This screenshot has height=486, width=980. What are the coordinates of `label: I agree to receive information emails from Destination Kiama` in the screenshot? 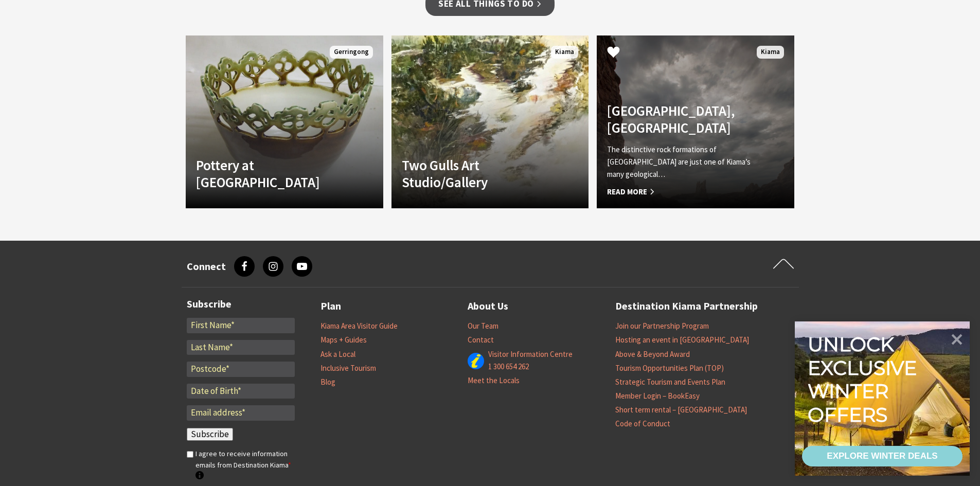 It's located at (245, 466).